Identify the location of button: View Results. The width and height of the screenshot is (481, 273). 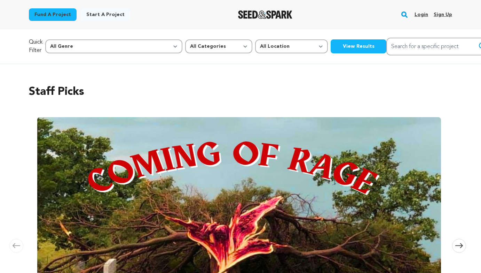
(359, 46).